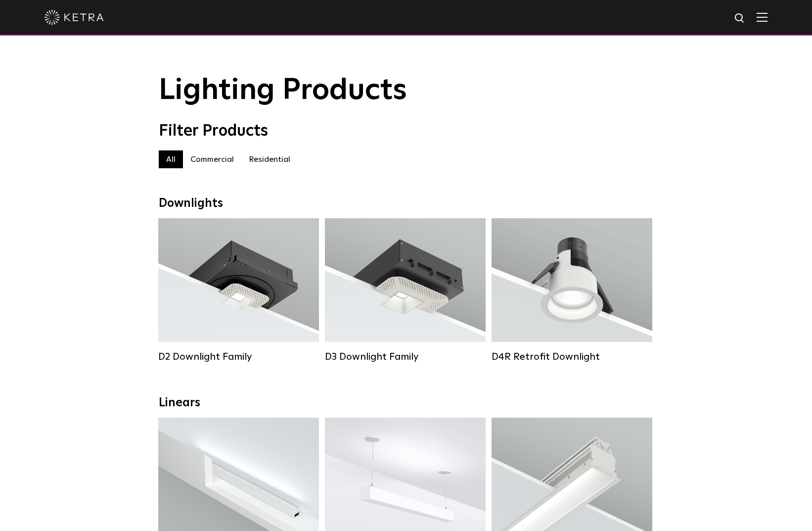  What do you see at coordinates (212, 159) in the screenshot?
I see `label: Commercial` at bounding box center [212, 159].